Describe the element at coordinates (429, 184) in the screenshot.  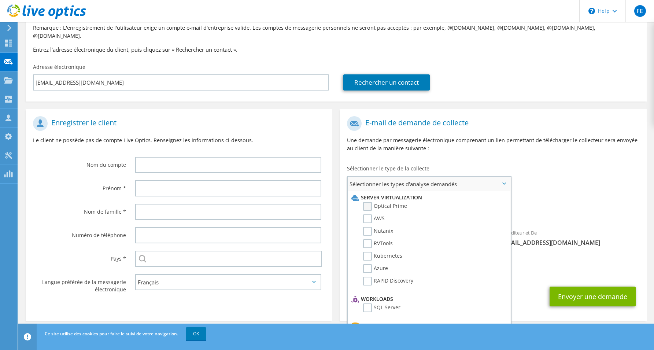
I see `span: Sélectionner les types d'analyse demandés` at that location.